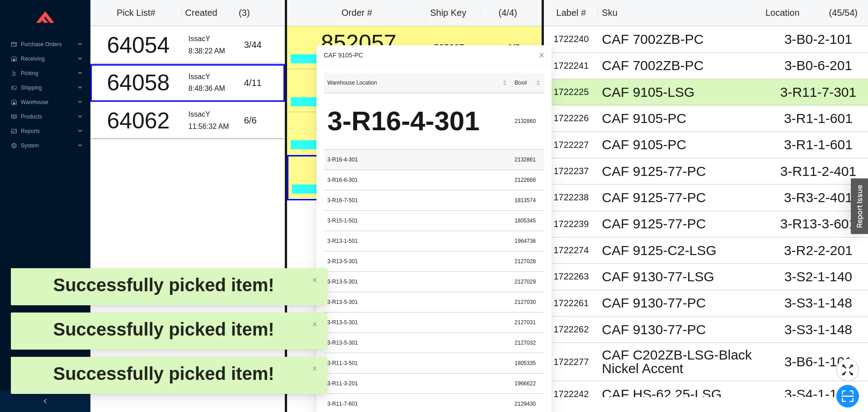 This screenshot has height=412, width=868. What do you see at coordinates (683, 361) in the screenshot?
I see `div: CAF C202ZB-LSG-Black Nickel Accent` at bounding box center [683, 361].